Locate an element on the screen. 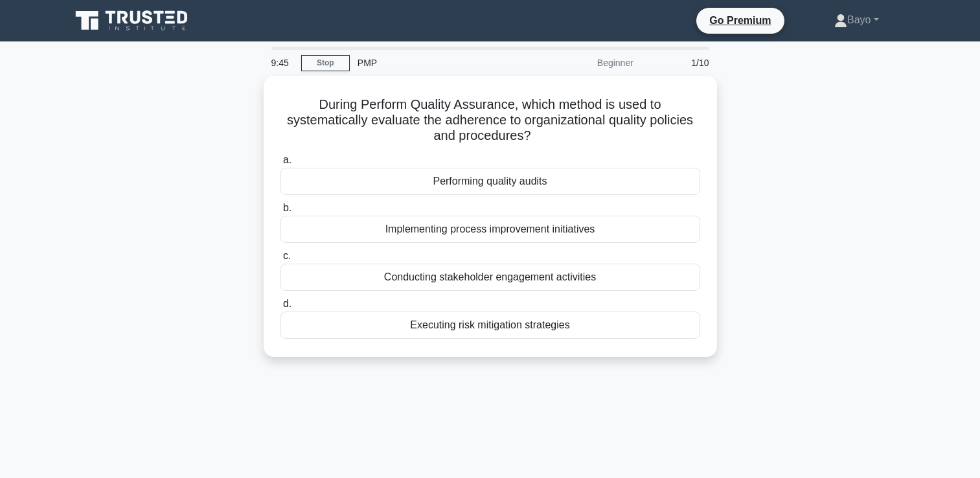  div: Performing quality audits is located at coordinates (490, 181).